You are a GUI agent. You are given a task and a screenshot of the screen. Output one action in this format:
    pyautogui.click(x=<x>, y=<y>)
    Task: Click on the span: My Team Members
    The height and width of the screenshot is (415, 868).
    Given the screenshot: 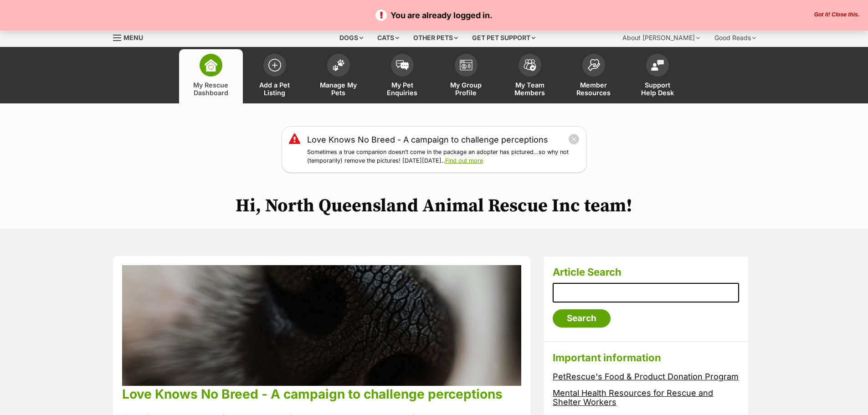 What is the action you would take?
    pyautogui.click(x=530, y=89)
    